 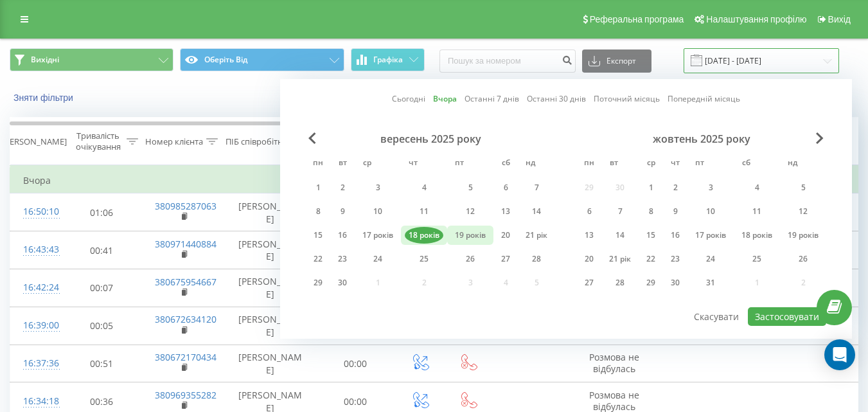 What do you see at coordinates (700, 164) in the screenshot?
I see `abbr: п'ятниця` at bounding box center [700, 164].